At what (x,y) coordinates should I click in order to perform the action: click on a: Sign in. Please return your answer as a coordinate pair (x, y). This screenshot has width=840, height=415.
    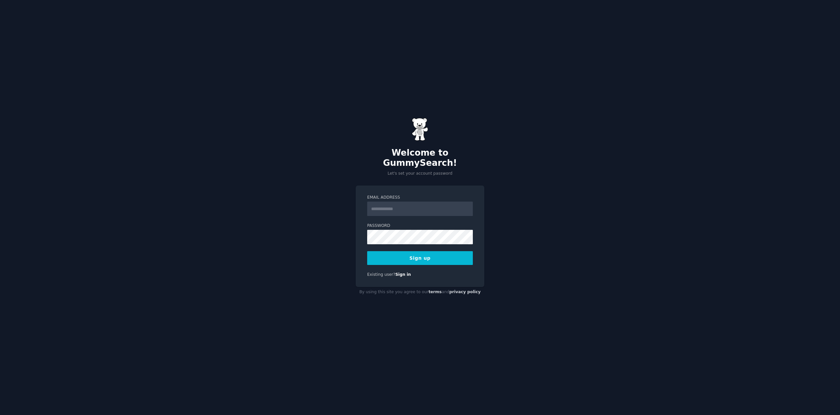
    Looking at the image, I should click on (403, 274).